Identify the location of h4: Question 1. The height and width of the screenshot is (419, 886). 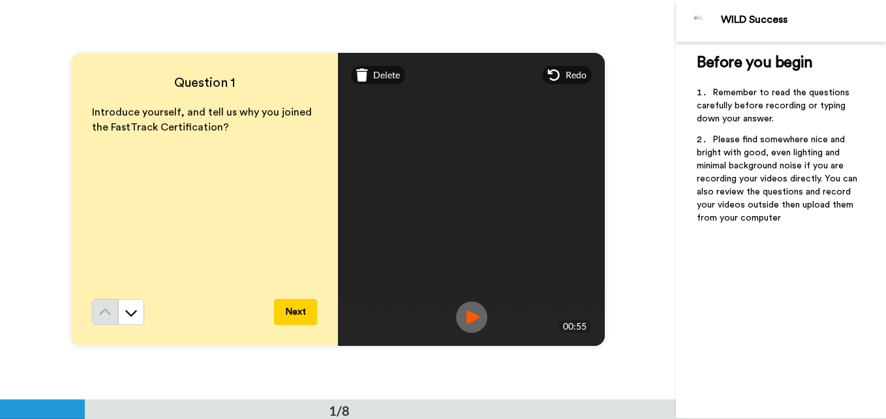
(204, 83).